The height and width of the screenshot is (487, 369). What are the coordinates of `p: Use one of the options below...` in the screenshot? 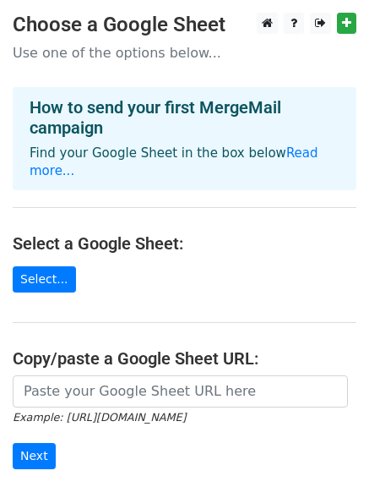 It's located at (184, 52).